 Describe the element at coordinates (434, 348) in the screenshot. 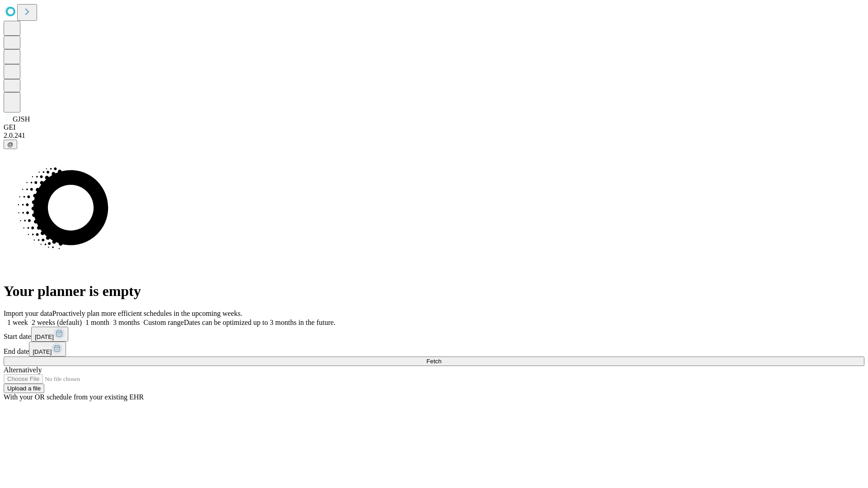

I see `div: End date` at that location.